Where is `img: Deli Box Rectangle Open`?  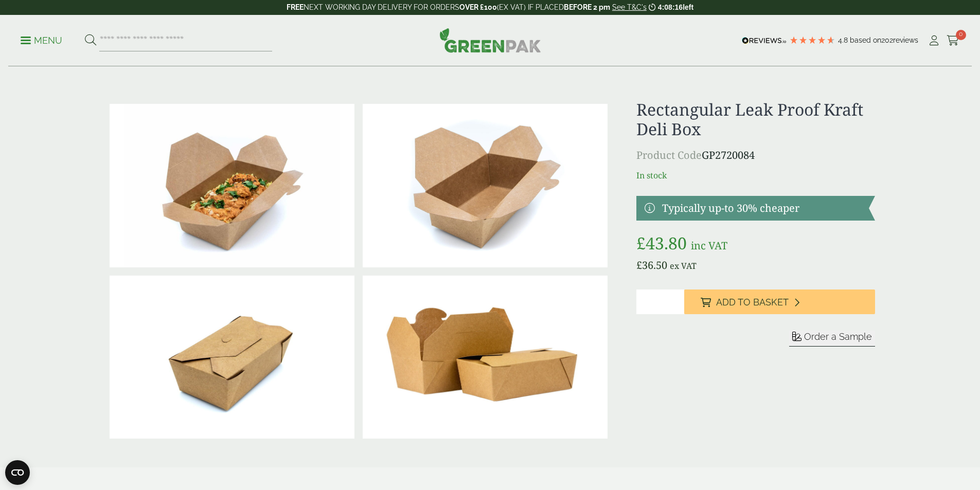
img: Deli Box Rectangle Open is located at coordinates (485, 186).